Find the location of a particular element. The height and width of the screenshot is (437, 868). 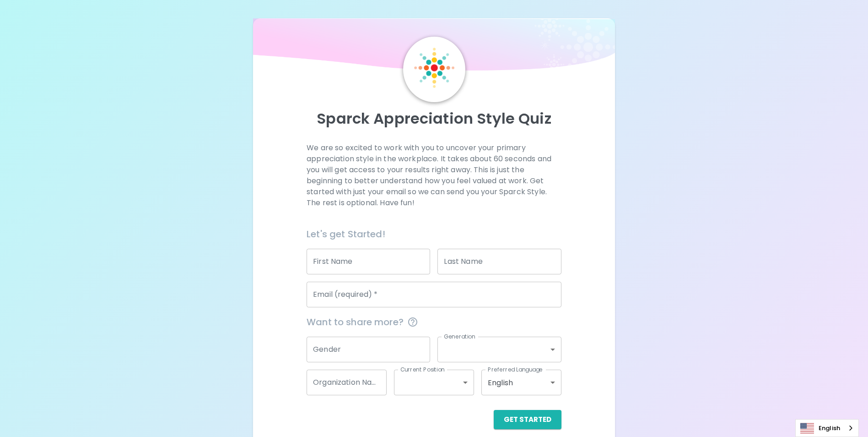

h6: Let's get Started! is located at coordinates (434, 234).